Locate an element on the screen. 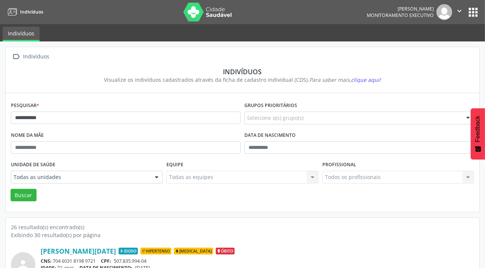  label: Profissional is located at coordinates (339, 164).